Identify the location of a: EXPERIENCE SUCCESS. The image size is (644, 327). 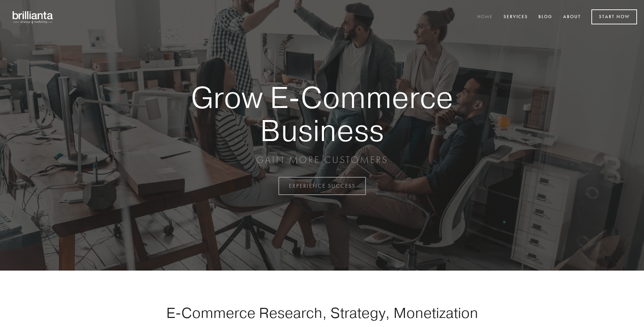
(322, 186).